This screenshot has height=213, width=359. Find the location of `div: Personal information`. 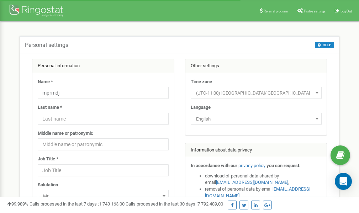

div: Personal information is located at coordinates (103, 66).